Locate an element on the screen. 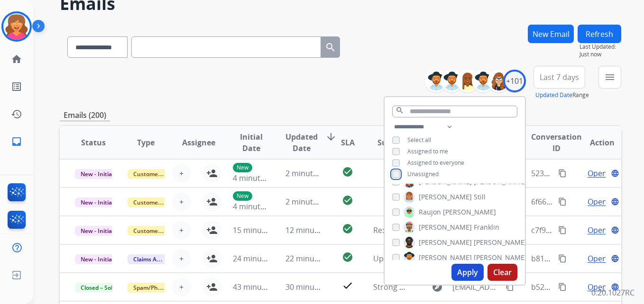 This screenshot has width=644, height=304. span: 22 minutes ago is located at coordinates (313, 259).